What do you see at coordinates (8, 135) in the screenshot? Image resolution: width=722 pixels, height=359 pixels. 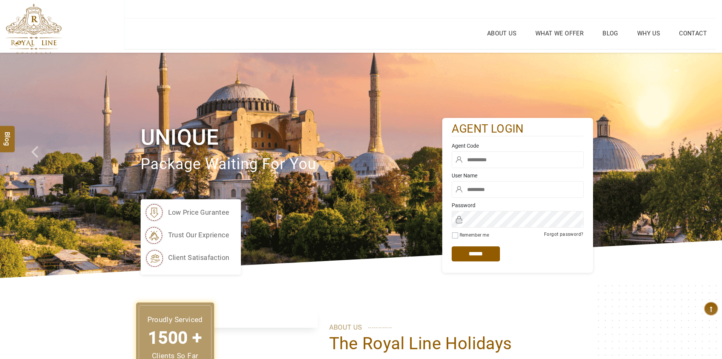 I see `span: Blog` at bounding box center [8, 135].